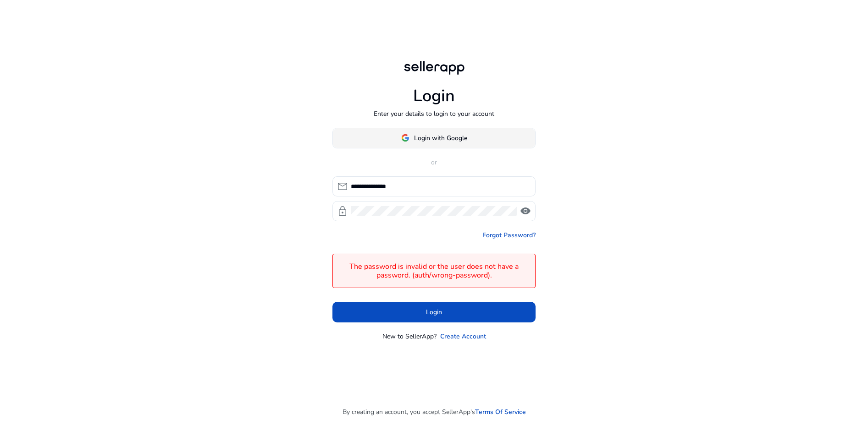  Describe the element at coordinates (434, 312) in the screenshot. I see `span: Login` at that location.